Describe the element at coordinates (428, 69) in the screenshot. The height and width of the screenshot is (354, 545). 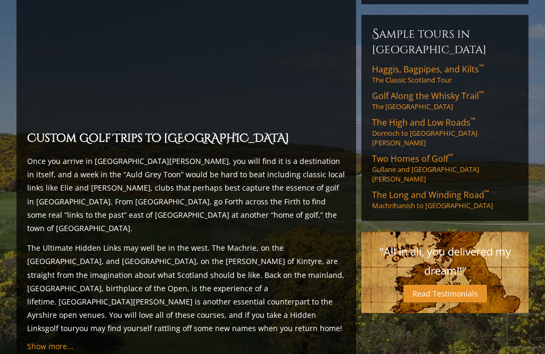
I see `span: Haggis, Bagpipes, and Kilts` at that location.